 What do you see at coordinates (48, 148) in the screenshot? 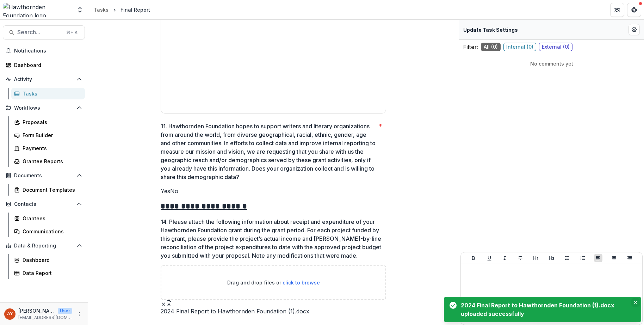
I see `a: Payments` at bounding box center [48, 148].